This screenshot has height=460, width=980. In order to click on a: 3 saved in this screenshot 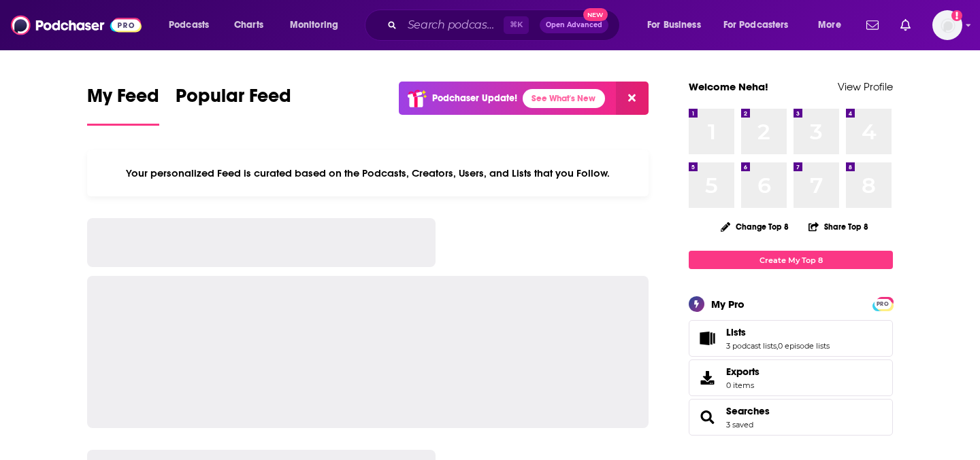, I will do `click(740, 425)`.